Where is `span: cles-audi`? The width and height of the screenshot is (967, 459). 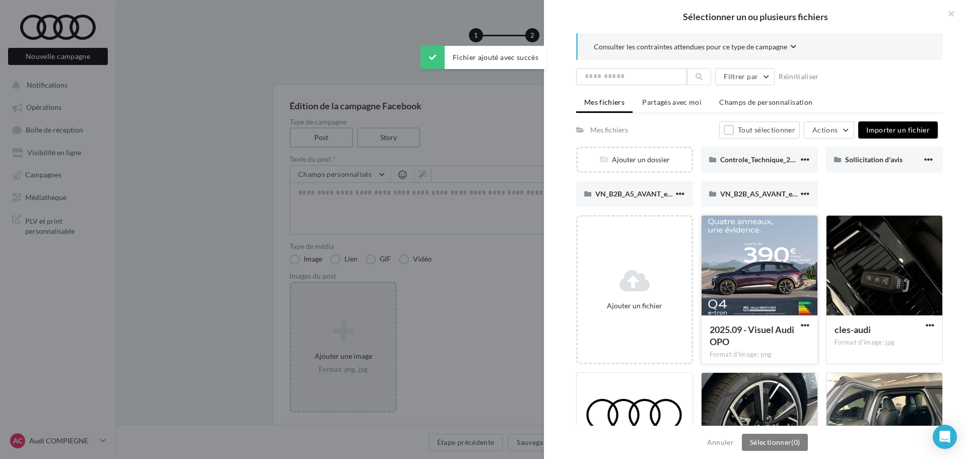 span: cles-audi is located at coordinates (853, 329).